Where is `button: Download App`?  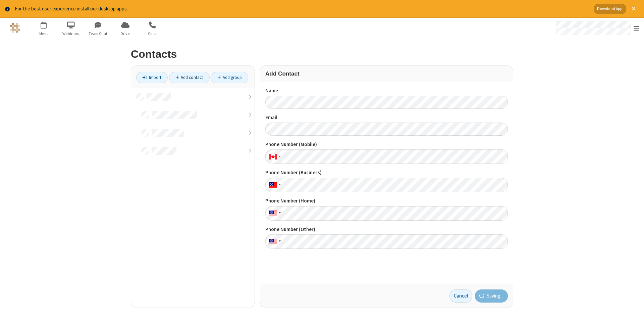
button: Download App is located at coordinates (610, 9).